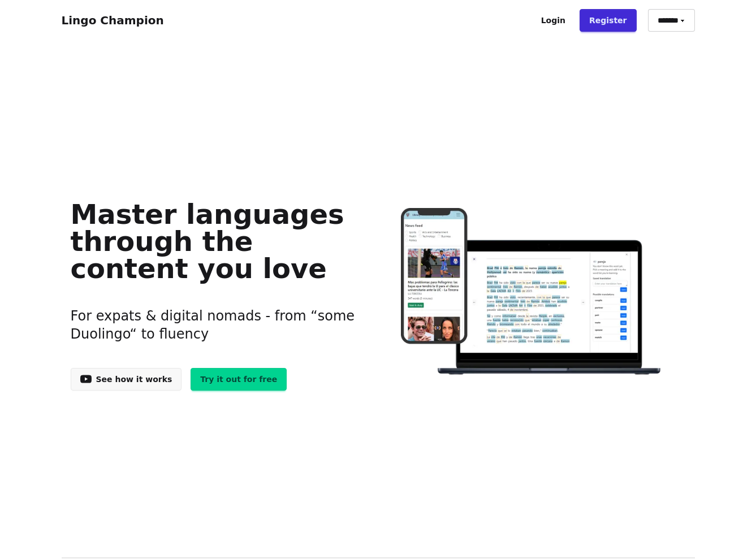 This screenshot has height=559, width=756. What do you see at coordinates (126, 379) in the screenshot?
I see `a: See how it works` at bounding box center [126, 379].